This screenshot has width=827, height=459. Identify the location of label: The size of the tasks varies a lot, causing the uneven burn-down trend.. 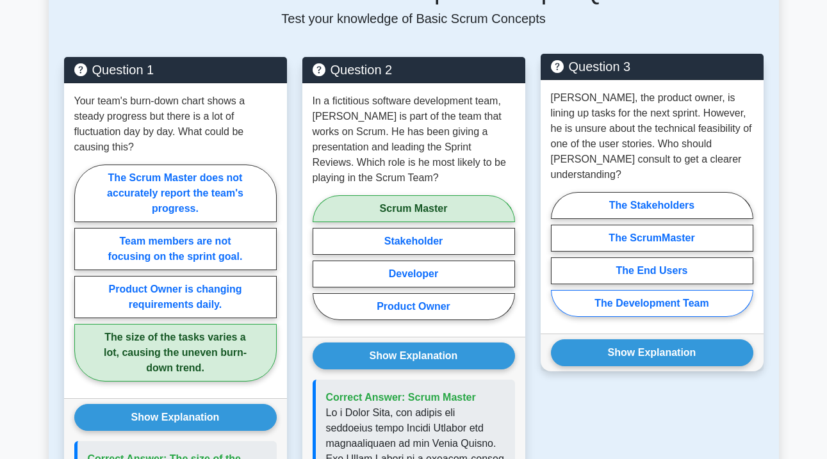
(175, 353).